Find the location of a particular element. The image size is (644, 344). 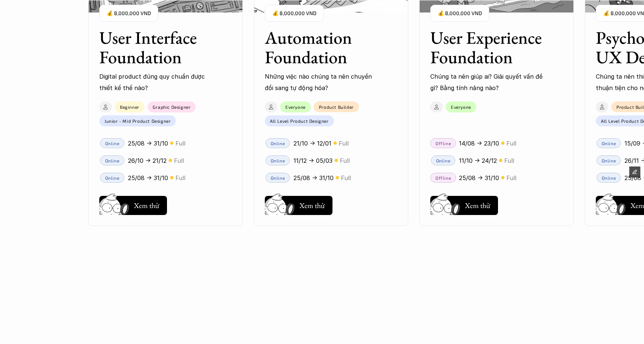

p: Beginner is located at coordinates (130, 107).